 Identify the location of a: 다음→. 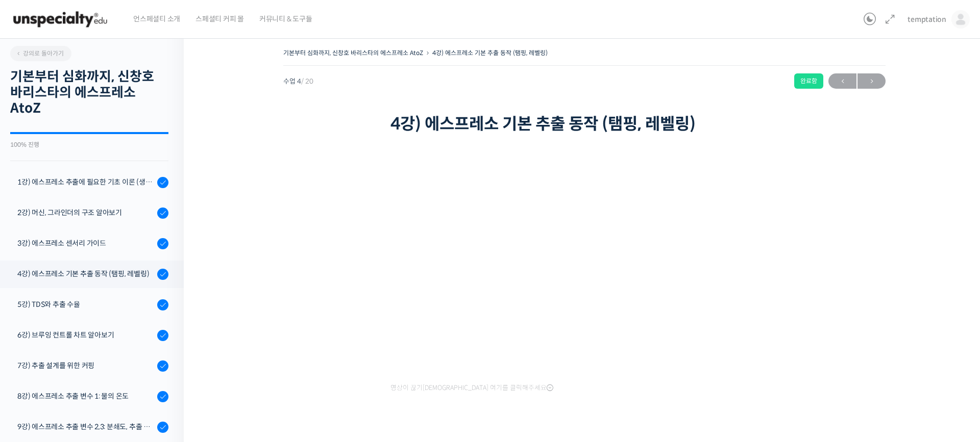
(872, 81).